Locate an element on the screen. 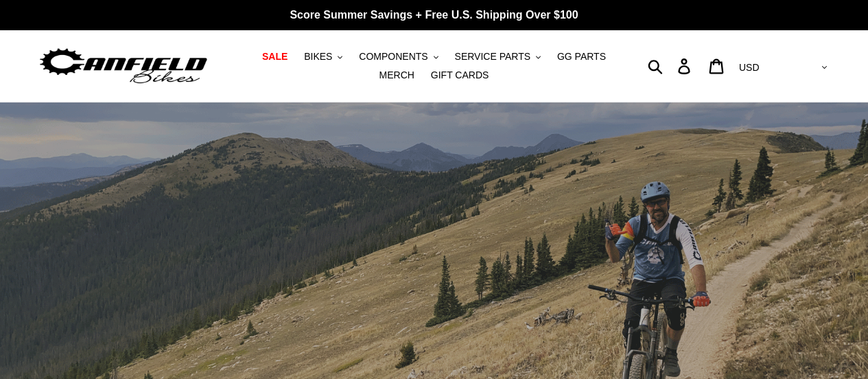 This screenshot has height=379, width=868. a: MERCH is located at coordinates (397, 75).